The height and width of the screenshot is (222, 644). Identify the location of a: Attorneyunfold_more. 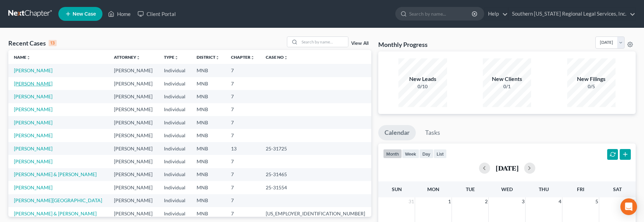
(127, 57).